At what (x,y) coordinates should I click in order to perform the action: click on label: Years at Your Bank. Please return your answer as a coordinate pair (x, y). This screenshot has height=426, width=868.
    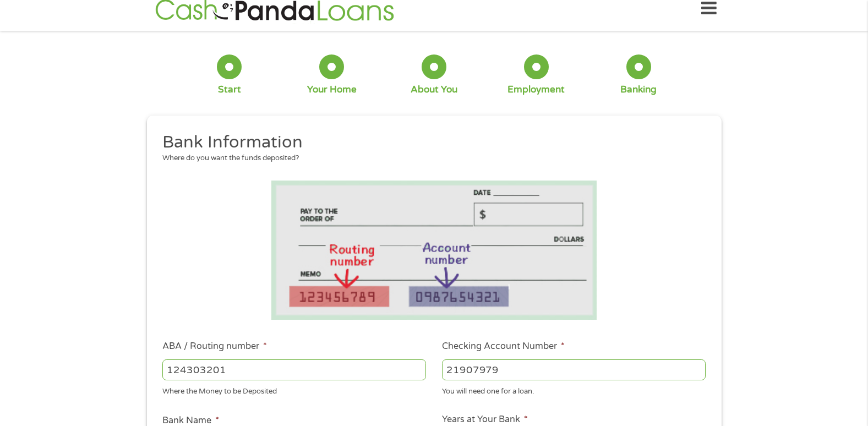
    Looking at the image, I should click on (485, 419).